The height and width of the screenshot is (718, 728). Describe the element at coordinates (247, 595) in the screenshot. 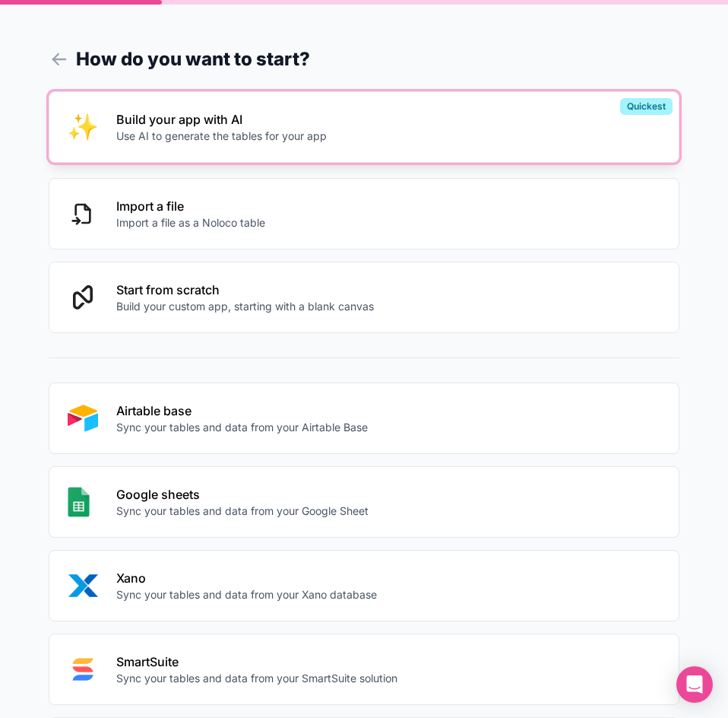

I see `p: Sync your tables and data from your Xano database` at that location.